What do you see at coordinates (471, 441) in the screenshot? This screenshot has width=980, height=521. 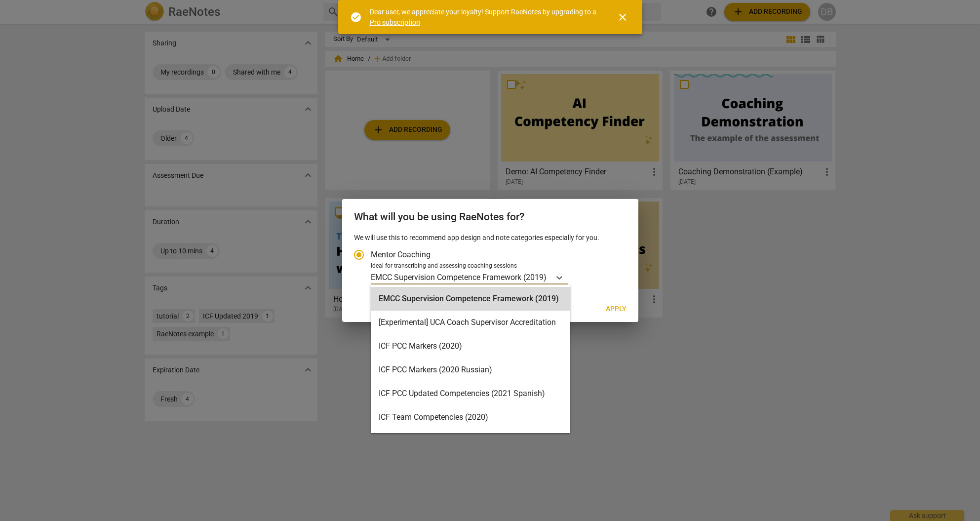 I see `div: ICF Updated Competencies (2019 Japanese)` at bounding box center [471, 441].